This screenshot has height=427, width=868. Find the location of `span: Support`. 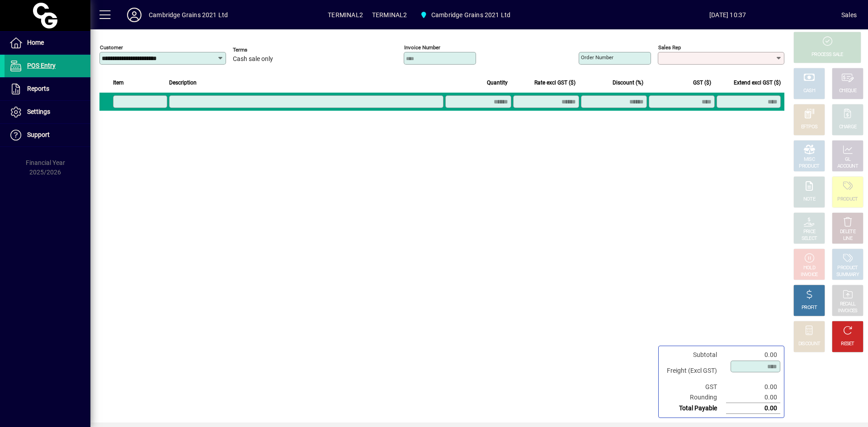

span: Support is located at coordinates (39, 135).